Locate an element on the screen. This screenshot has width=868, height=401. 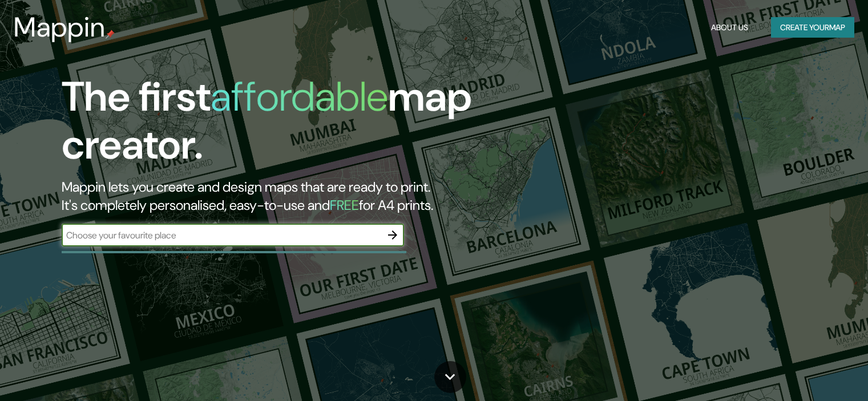
button: Create yourmap is located at coordinates (813, 27).